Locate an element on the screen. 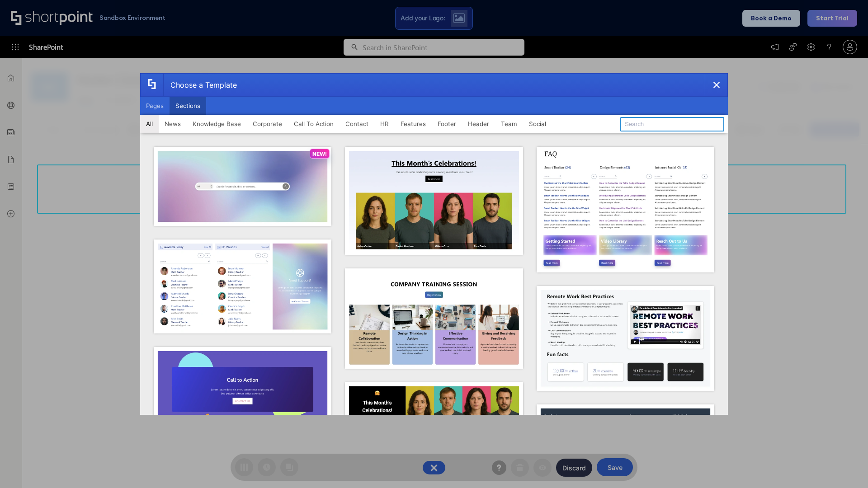 The height and width of the screenshot is (488, 868). div: Chat Widget is located at coordinates (845, 466).